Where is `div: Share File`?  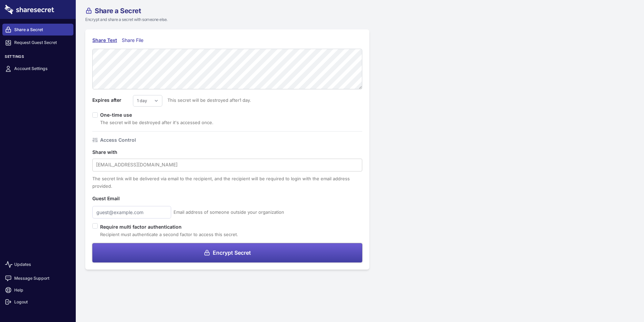 div: Share File is located at coordinates (134, 40).